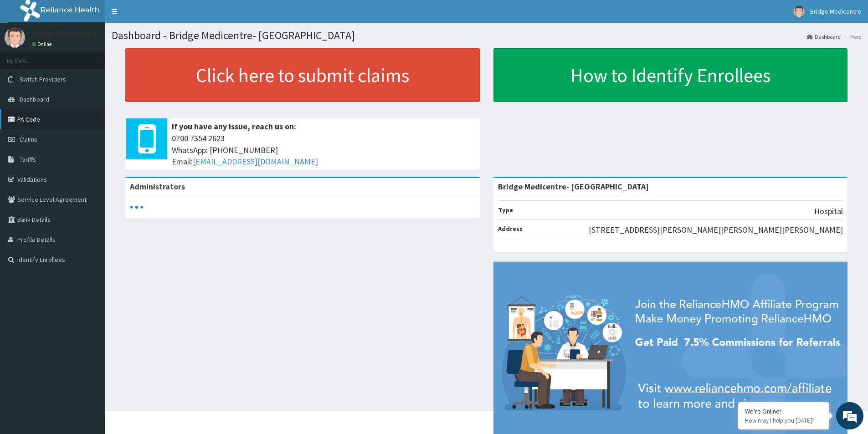 This screenshot has width=868, height=434. What do you see at coordinates (42, 44) in the screenshot?
I see `a: Online` at bounding box center [42, 44].